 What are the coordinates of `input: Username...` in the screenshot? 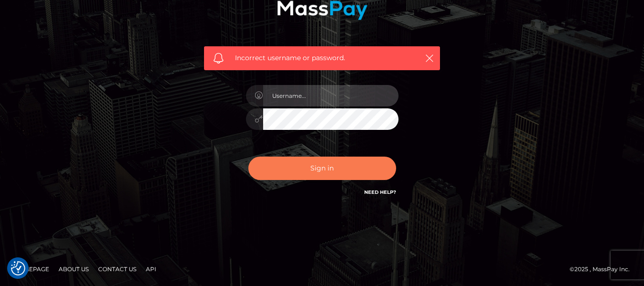 It's located at (331, 95).